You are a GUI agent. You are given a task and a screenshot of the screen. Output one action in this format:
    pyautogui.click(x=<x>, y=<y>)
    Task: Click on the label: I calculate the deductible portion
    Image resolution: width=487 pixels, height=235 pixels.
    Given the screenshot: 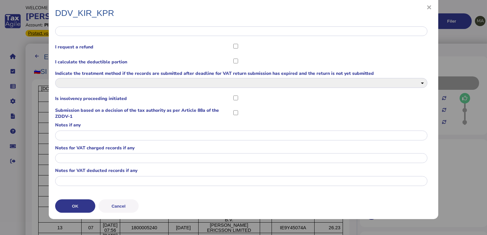 What is the action you would take?
    pyautogui.click(x=143, y=62)
    